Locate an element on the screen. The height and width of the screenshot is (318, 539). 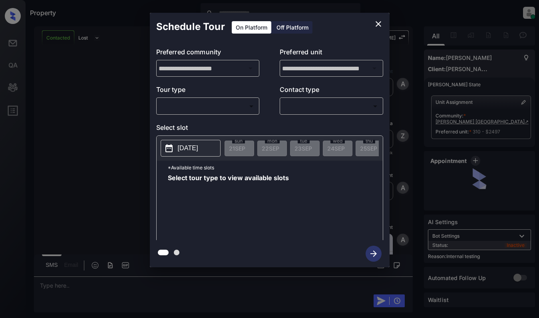
p: Preferred community is located at coordinates (208, 54).